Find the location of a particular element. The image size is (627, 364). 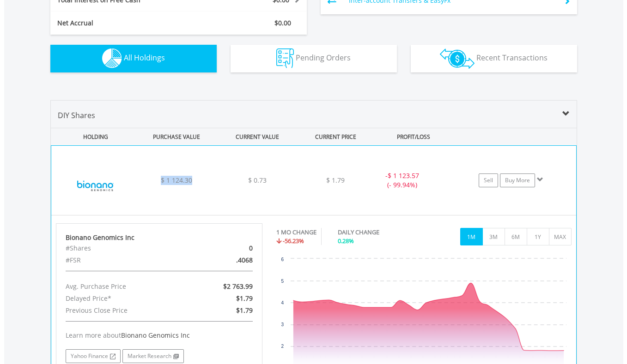

button: 6M is located at coordinates (515, 237).